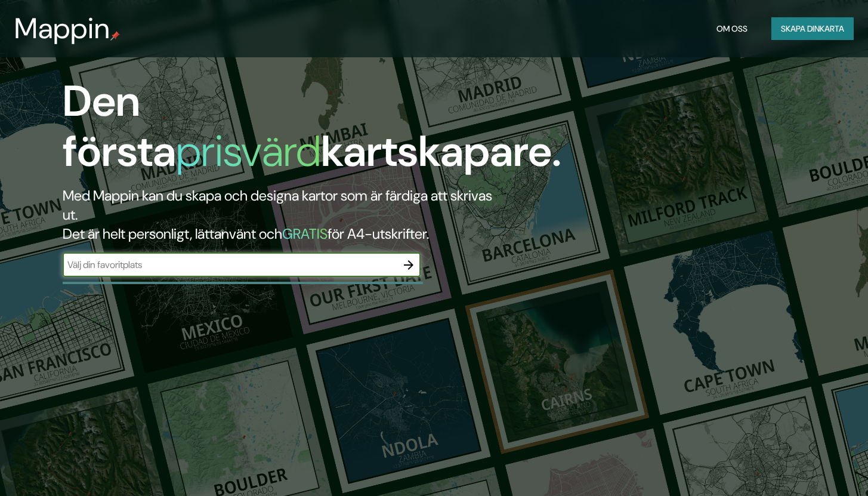 The image size is (868, 496). Describe the element at coordinates (278, 205) in the screenshot. I see `font: Med Mappin kan du skapa och designa kartor som är färdiga att skrivas ut.` at that location.